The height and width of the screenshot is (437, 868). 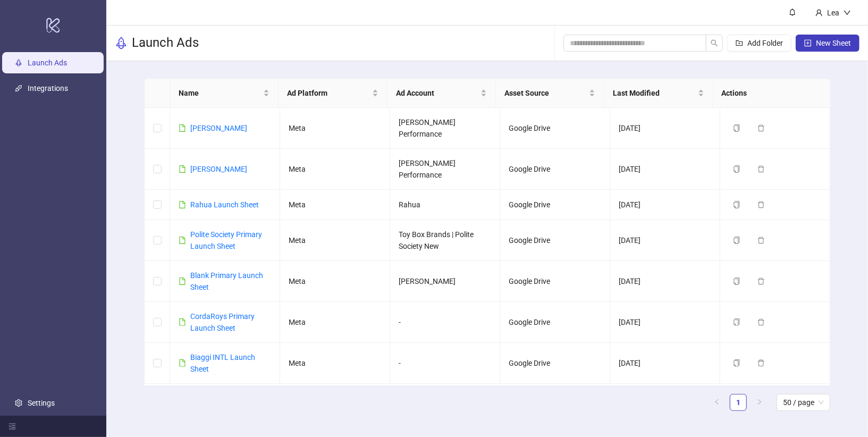 What do you see at coordinates (717, 403) in the screenshot?
I see `li: Previous Page` at bounding box center [717, 403].